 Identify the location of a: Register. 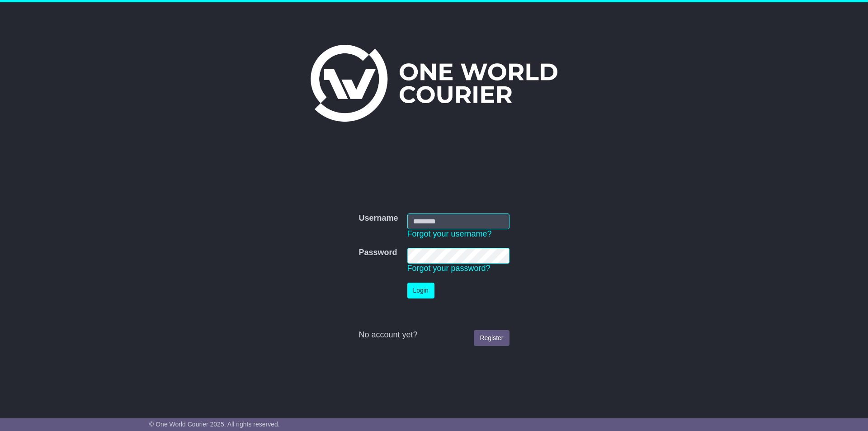
(492, 338).